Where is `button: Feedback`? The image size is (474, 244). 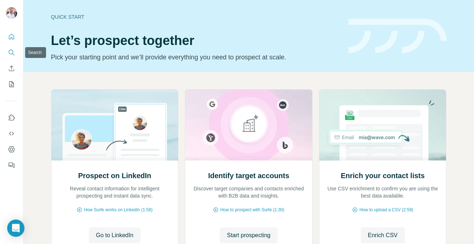 button: Feedback is located at coordinates (12, 165).